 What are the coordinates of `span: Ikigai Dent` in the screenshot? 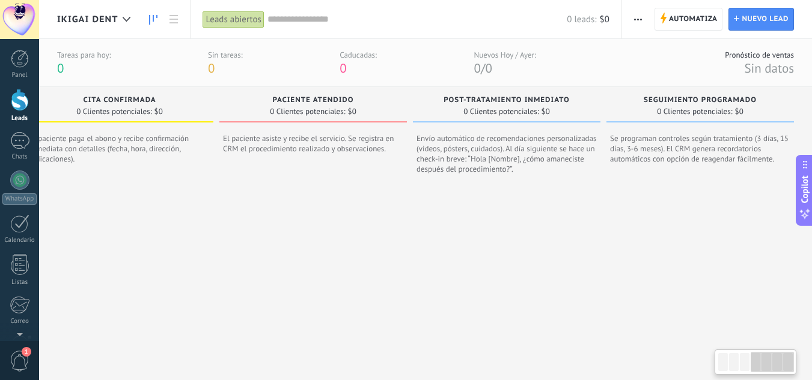 It's located at (87, 19).